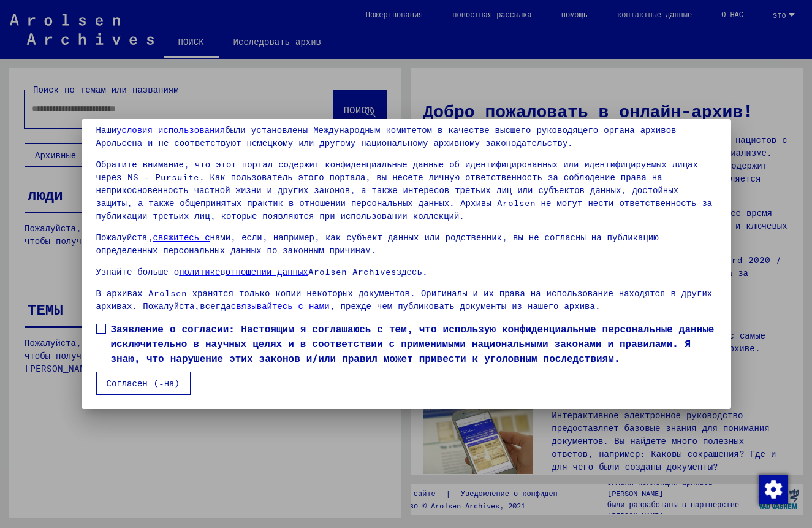 The height and width of the screenshot is (528, 812). What do you see at coordinates (406, 300) in the screenshot?
I see `p: В архивах Arolsen хранятся только копии некоторых документов. Оригиналы и их права на использован...` at bounding box center [406, 300].